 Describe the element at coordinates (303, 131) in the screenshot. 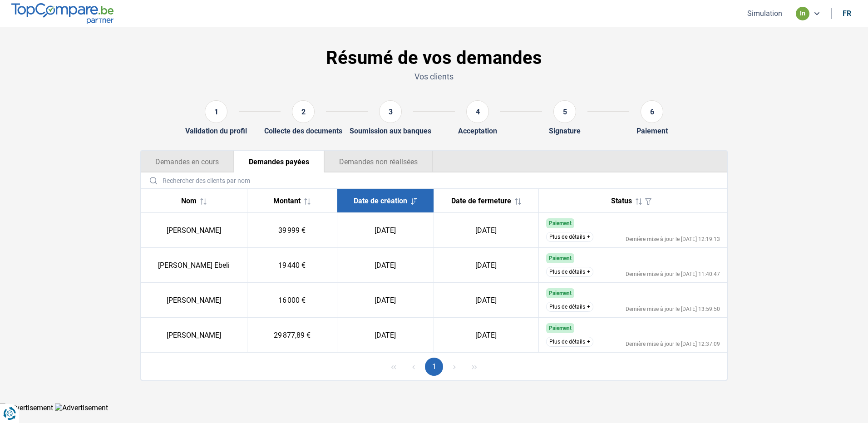

I see `div: Collecte des documents` at that location.